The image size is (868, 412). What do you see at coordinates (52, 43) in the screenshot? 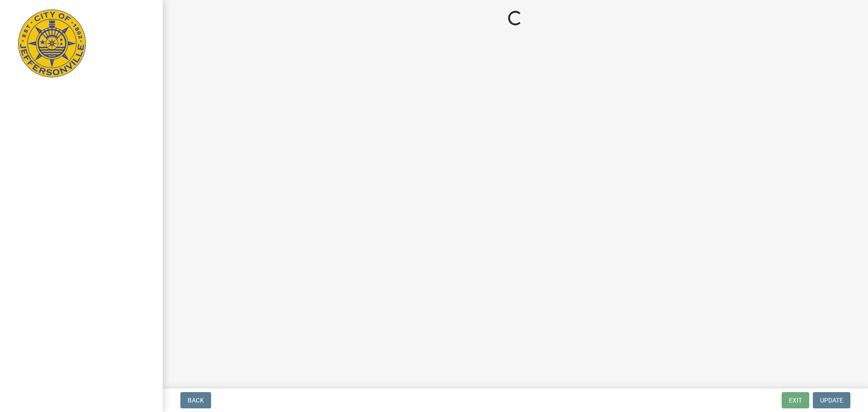
I see `img: City of Jeffersonville, Indiana` at bounding box center [52, 43].